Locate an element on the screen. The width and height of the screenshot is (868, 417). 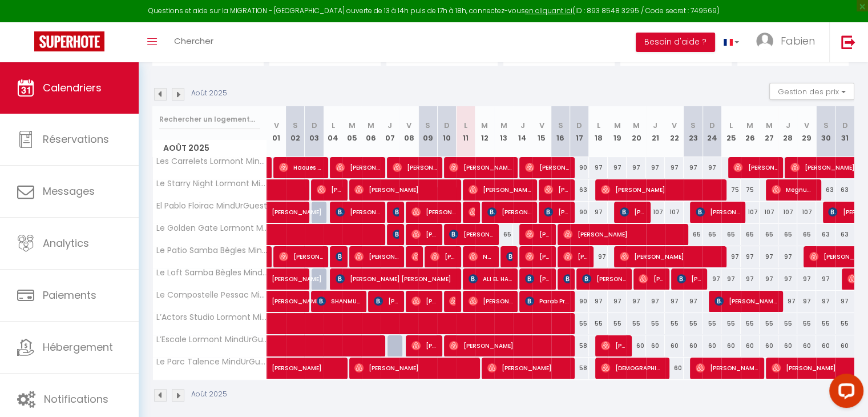
span: L’Escale Lormont MindUrGuest is located at coordinates (212, 339).